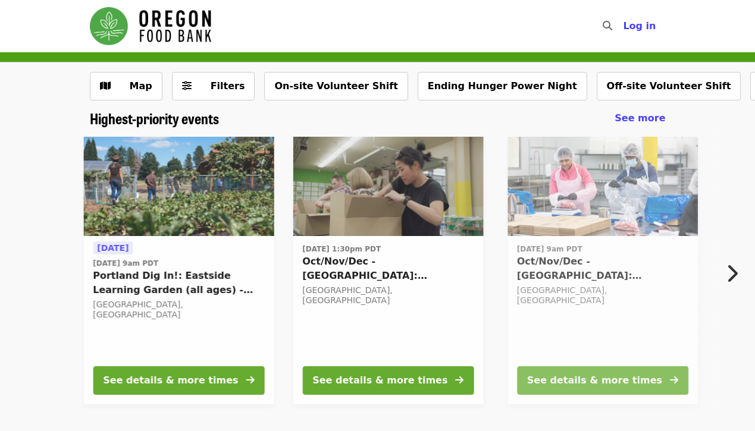  I want to click on span: Highest-priority events, so click(154, 118).